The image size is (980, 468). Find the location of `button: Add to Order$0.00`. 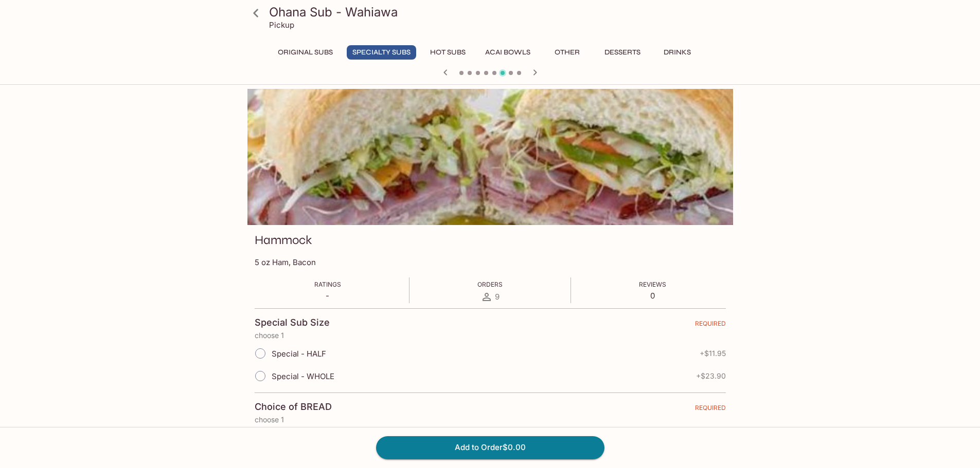

button: Add to Order$0.00 is located at coordinates (490, 448).